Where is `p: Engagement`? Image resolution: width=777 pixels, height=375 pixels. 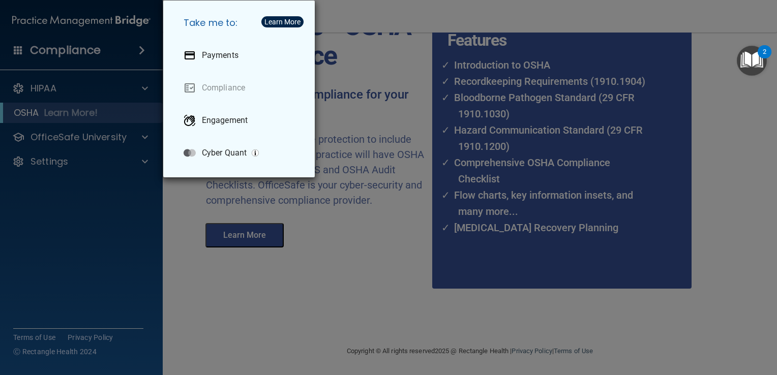
p: Engagement is located at coordinates (225, 121).